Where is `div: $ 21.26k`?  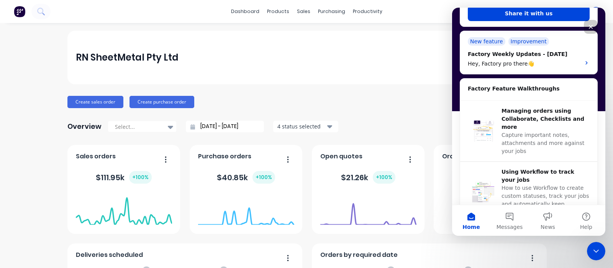 div: $ 21.26k is located at coordinates (368, 177).